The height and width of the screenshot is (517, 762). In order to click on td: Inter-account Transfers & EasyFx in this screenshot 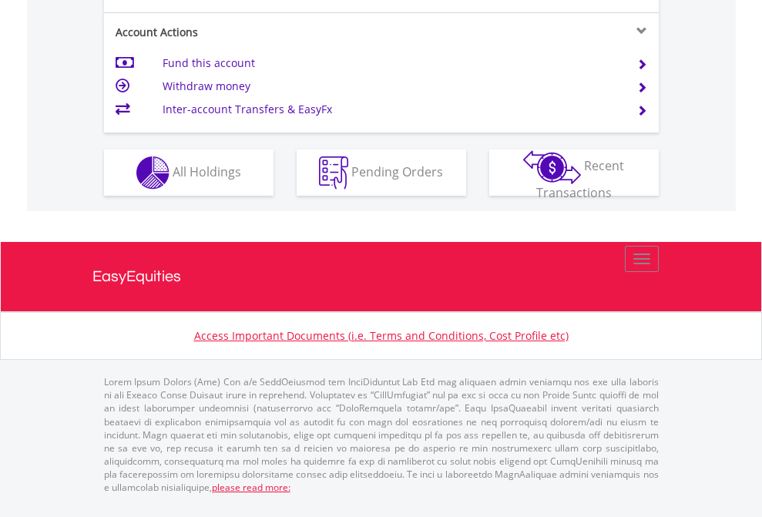, I will do `click(390, 109)`.